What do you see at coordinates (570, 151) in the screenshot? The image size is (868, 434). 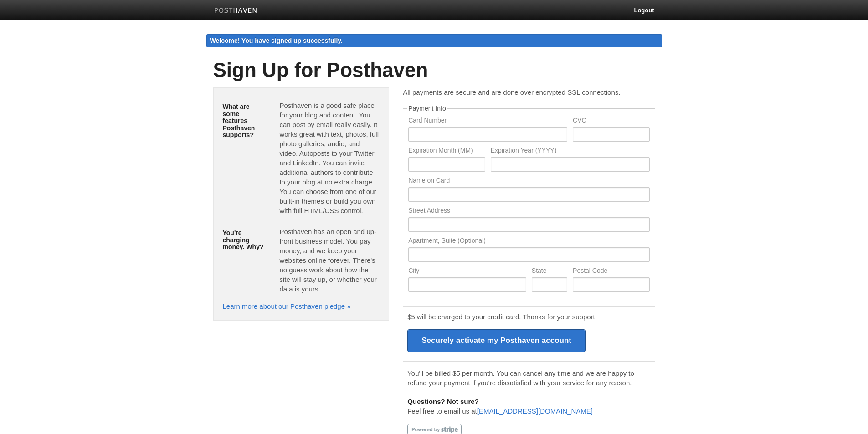 I see `label: Expiration Year (YYYY)` at bounding box center [570, 151].